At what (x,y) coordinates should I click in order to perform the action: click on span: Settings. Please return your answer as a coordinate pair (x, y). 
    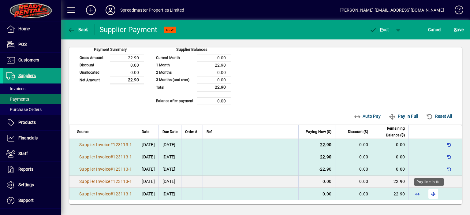
    Looking at the image, I should click on (26, 185).